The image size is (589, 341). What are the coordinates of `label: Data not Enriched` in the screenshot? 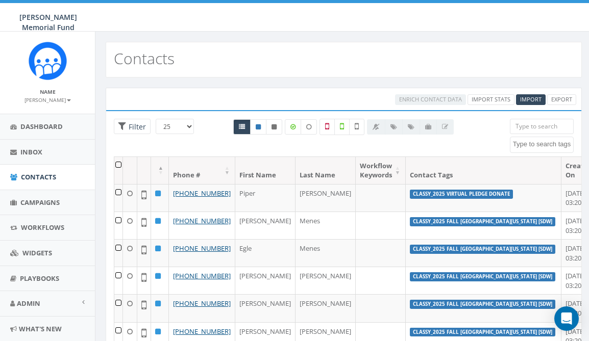 It's located at (309, 127).